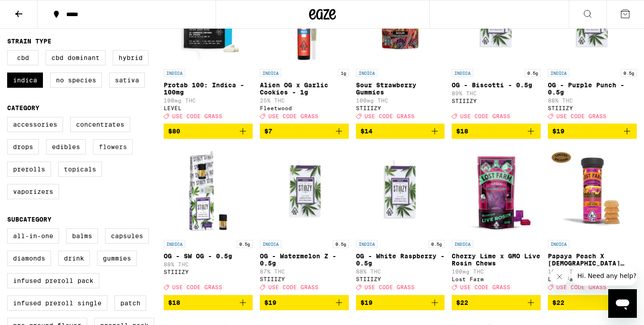 The width and height of the screenshot is (644, 325). I want to click on p: OG - White Raspberry - 0.5g, so click(400, 259).